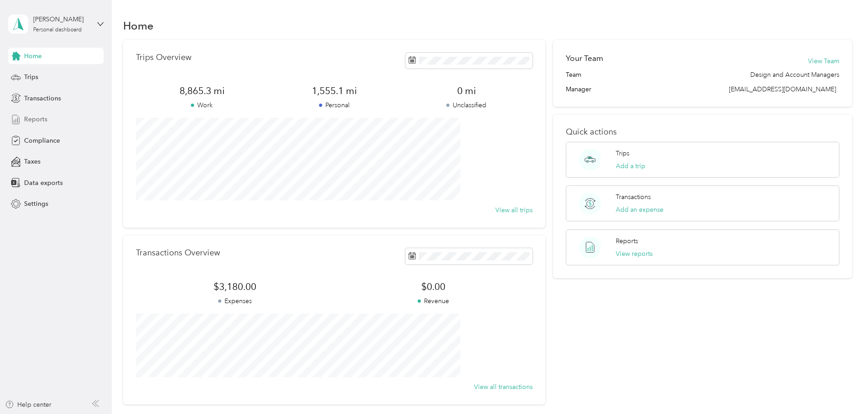  What do you see at coordinates (235, 287) in the screenshot?
I see `span: $3,180.00` at bounding box center [235, 287].